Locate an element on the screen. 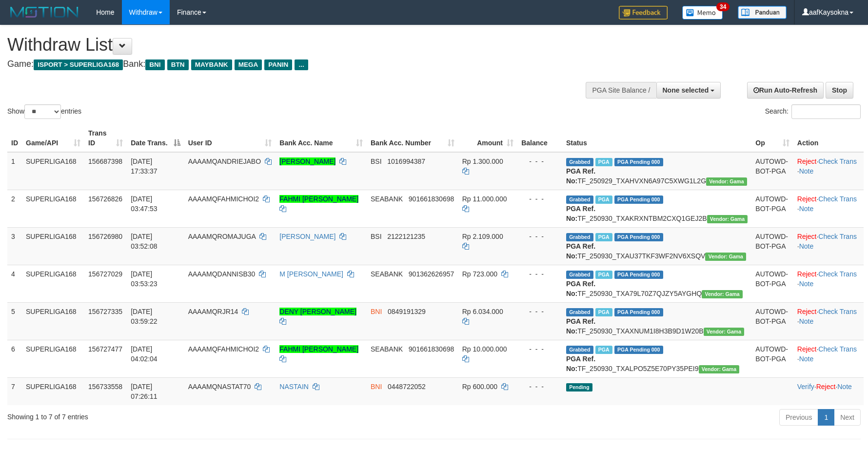  span: None selected is located at coordinates (685, 90).